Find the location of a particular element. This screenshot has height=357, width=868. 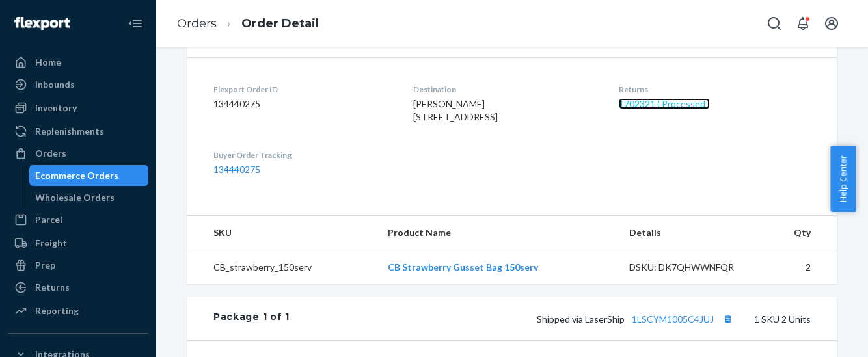

span: Shipped via LaserShip is located at coordinates (637, 319).